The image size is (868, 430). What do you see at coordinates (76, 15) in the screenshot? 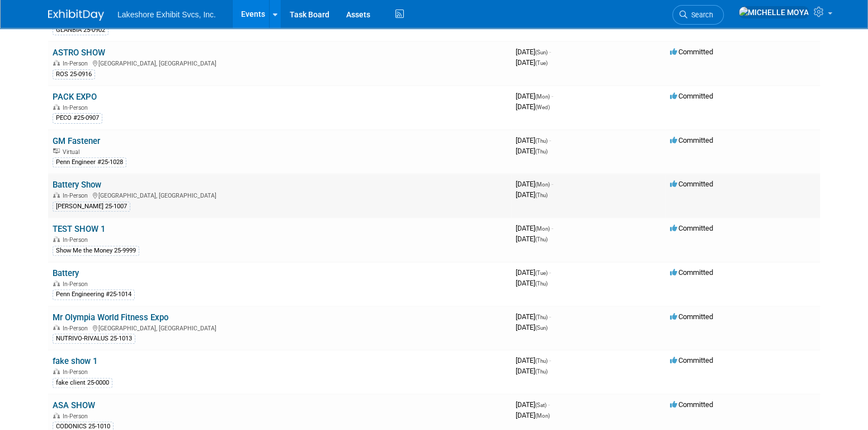
I see `img: ExhibitDay` at bounding box center [76, 15].